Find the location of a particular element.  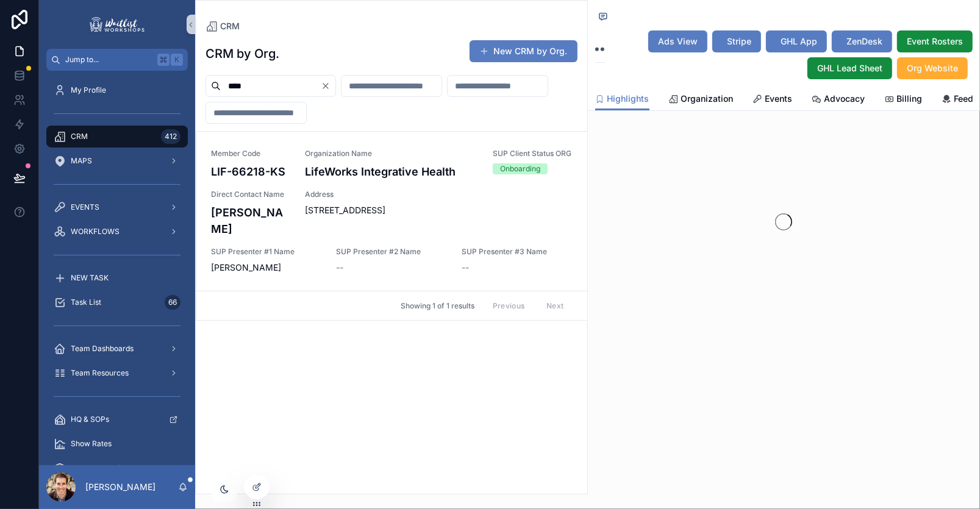

span: GHL App is located at coordinates (799, 41).